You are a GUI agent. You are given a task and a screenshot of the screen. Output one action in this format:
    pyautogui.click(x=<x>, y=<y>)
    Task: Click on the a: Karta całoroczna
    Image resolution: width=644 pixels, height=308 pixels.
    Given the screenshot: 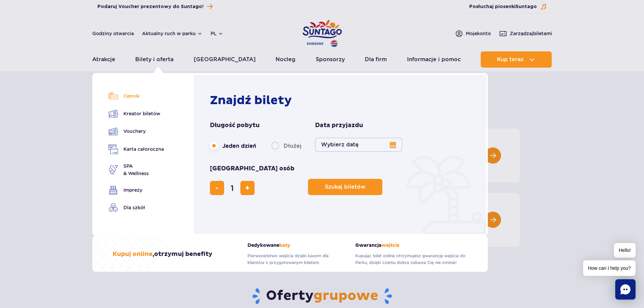 What is the action you would take?
    pyautogui.click(x=137, y=149)
    